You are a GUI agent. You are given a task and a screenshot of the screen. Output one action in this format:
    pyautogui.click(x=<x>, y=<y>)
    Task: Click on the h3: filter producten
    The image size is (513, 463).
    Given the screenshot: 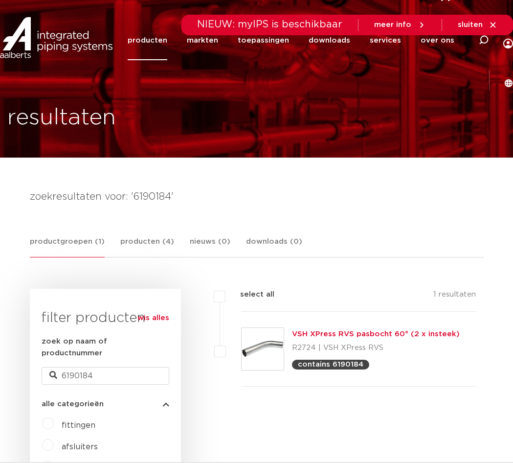 What is the action you would take?
    pyautogui.click(x=105, y=318)
    